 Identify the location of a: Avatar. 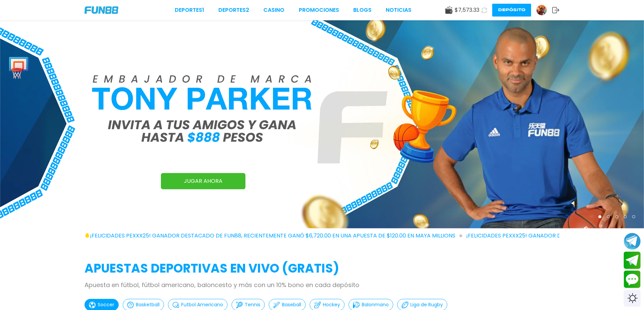
(544, 10).